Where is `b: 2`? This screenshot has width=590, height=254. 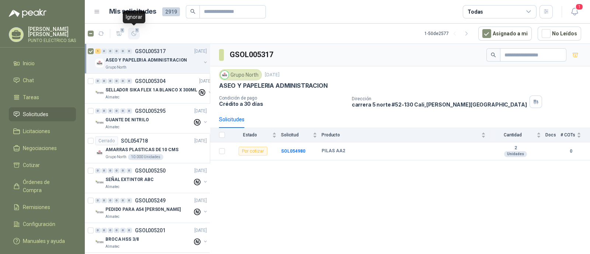
b: 2 is located at coordinates (515, 148).